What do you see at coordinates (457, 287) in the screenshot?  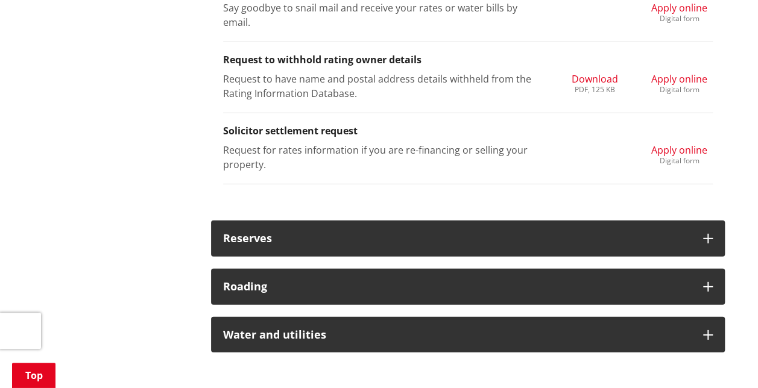 I see `h3: Roading` at bounding box center [457, 287].